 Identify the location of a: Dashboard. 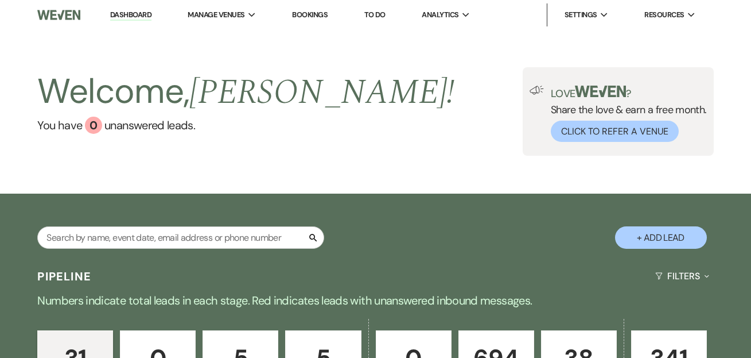
(131, 15).